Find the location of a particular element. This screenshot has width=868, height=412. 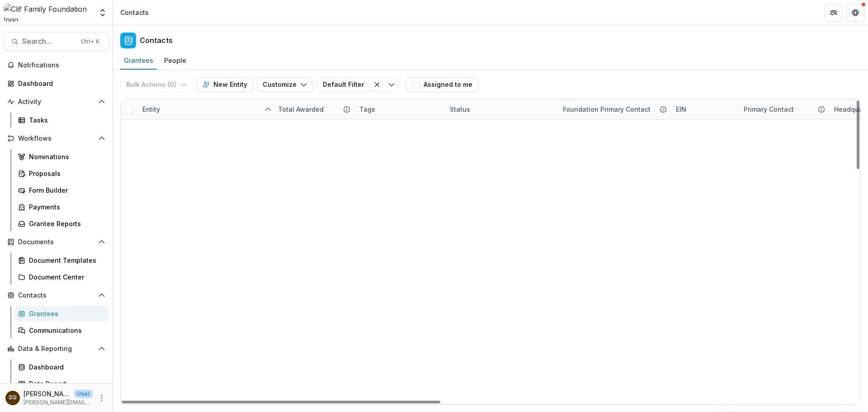

div: Proposals is located at coordinates (65, 173).